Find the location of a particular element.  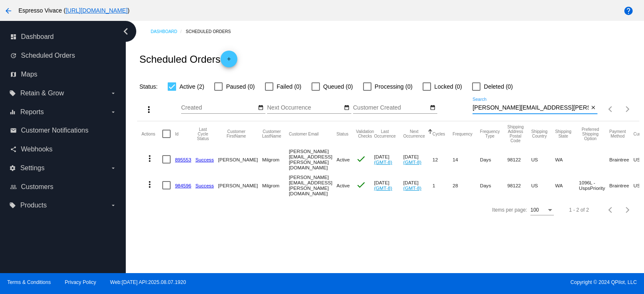

span: Retain & Grow is located at coordinates (42, 94).